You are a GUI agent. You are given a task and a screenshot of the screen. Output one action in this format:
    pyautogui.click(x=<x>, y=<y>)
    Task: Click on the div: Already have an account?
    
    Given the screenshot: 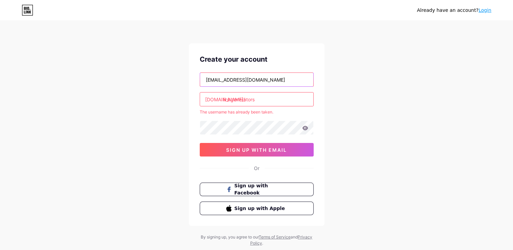 What is the action you would take?
    pyautogui.click(x=454, y=10)
    